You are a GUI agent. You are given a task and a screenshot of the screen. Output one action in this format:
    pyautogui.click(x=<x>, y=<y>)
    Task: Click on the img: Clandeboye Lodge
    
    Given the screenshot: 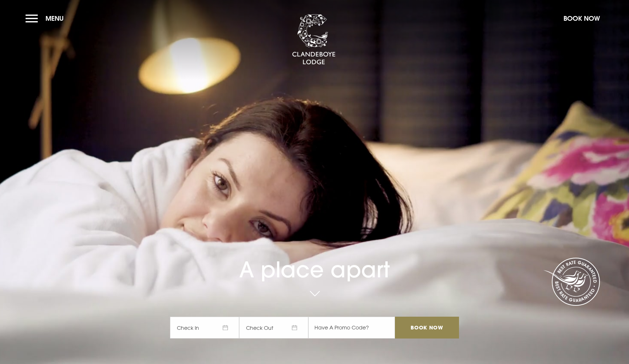 What is the action you would take?
    pyautogui.click(x=314, y=39)
    